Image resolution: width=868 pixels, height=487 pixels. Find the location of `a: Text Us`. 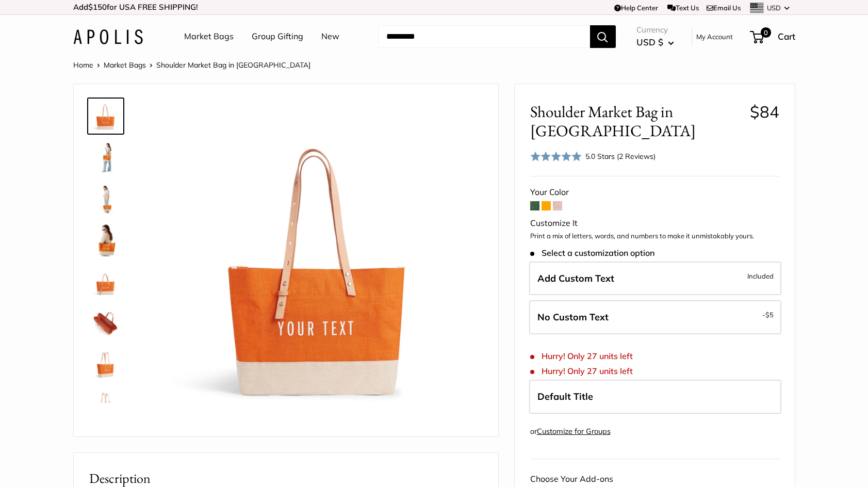

a: Text Us is located at coordinates (683, 8).